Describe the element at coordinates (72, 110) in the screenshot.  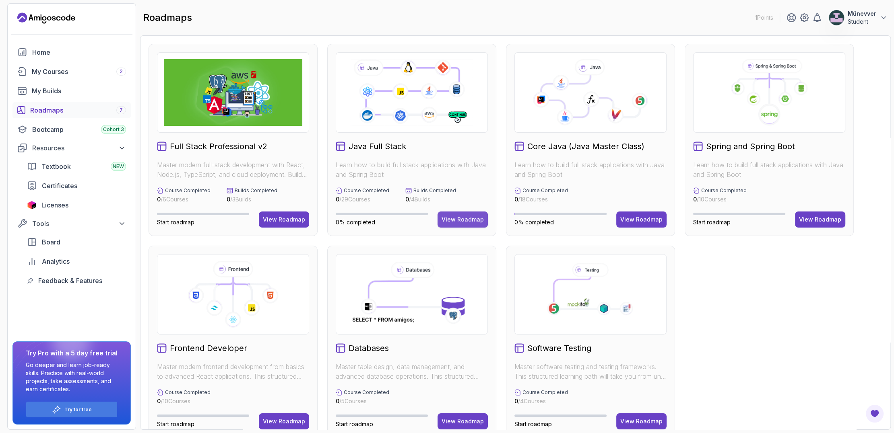
I see `a: roadmaps` at that location.